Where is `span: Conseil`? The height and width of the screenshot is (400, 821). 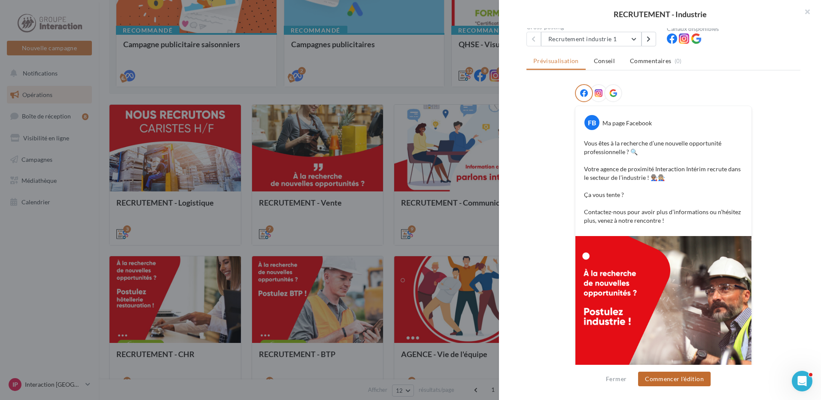 span: Conseil is located at coordinates (604, 61).